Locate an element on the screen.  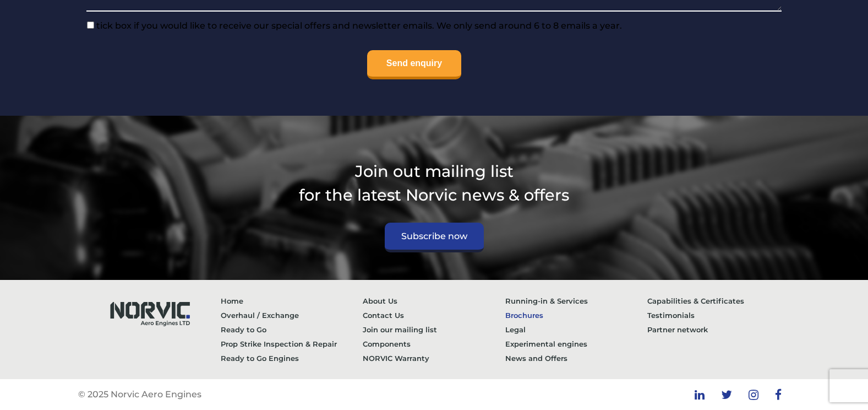
a: About Us is located at coordinates (434, 301).